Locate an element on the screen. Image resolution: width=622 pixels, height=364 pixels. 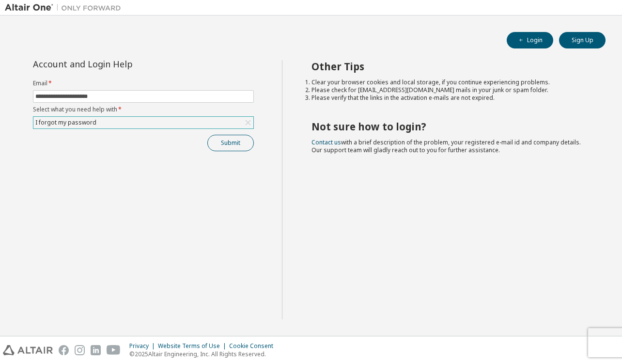
h2: Other Tips is located at coordinates (450, 67).